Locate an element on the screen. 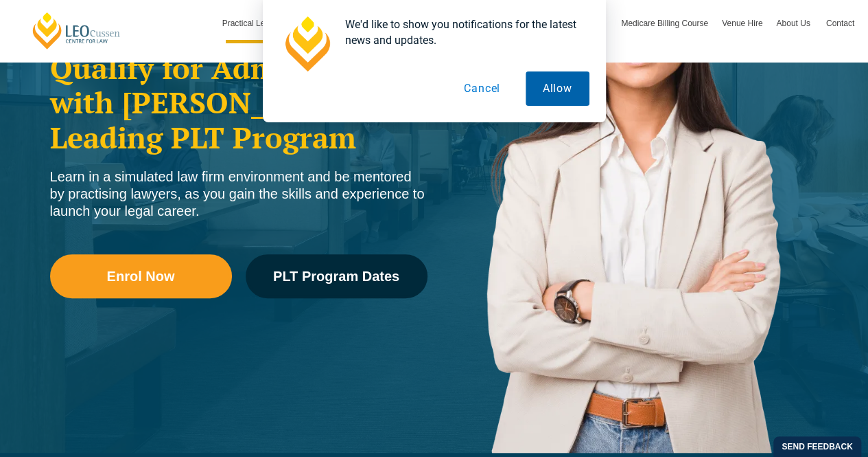  div: We'd like to show you notifications for the latest news and updates. is located at coordinates (462, 32).